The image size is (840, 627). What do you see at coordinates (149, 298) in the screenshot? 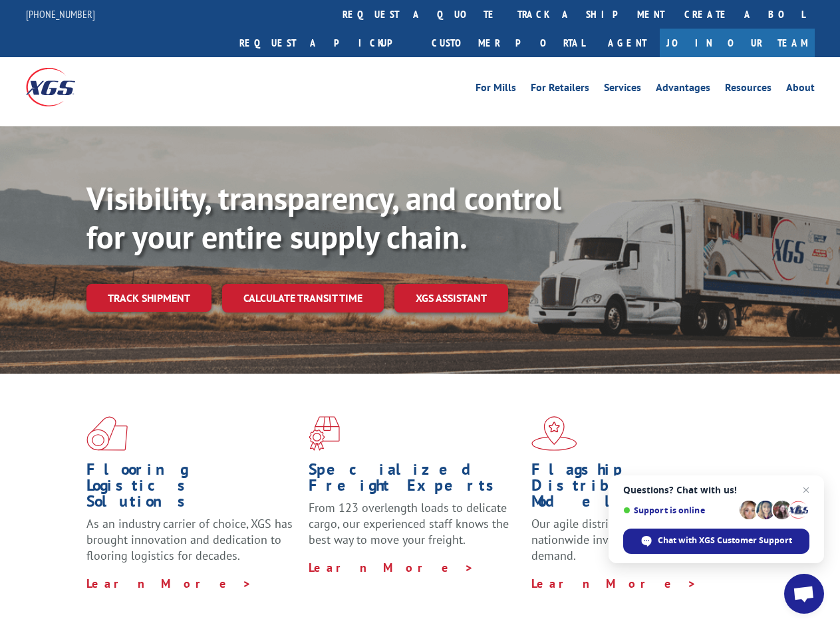
I see `a: Track shipment` at bounding box center [149, 298].